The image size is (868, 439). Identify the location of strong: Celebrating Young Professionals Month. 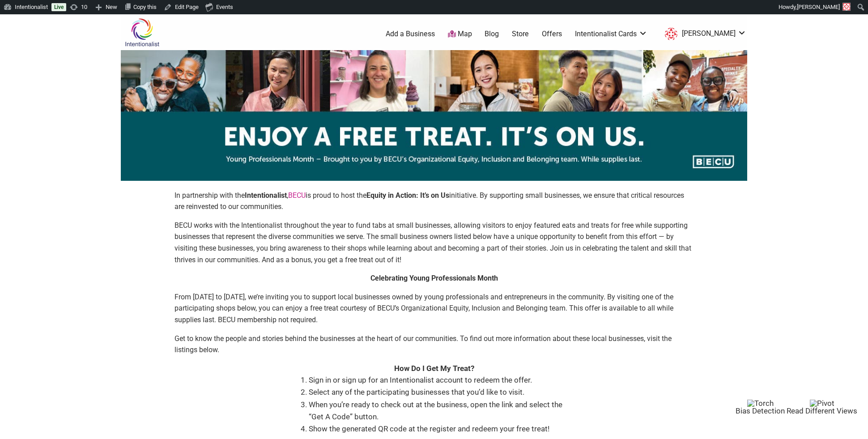
(434, 278).